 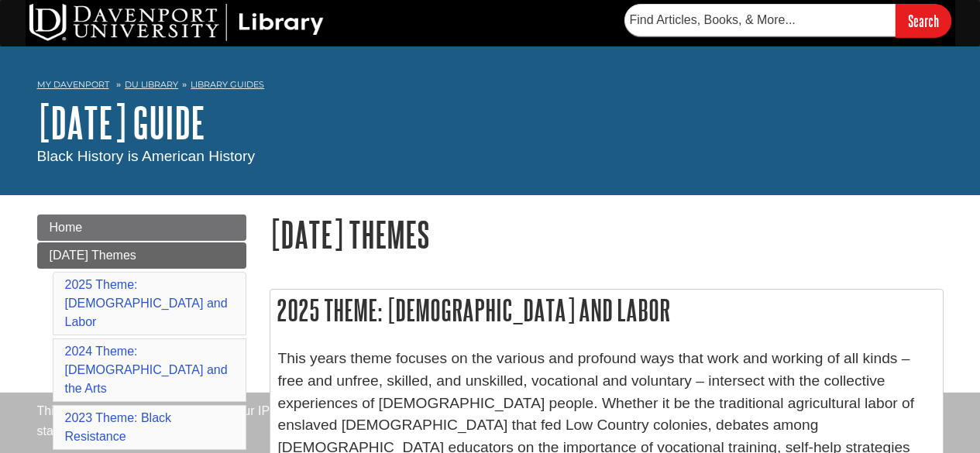 I want to click on a: My Davenport, so click(x=73, y=84).